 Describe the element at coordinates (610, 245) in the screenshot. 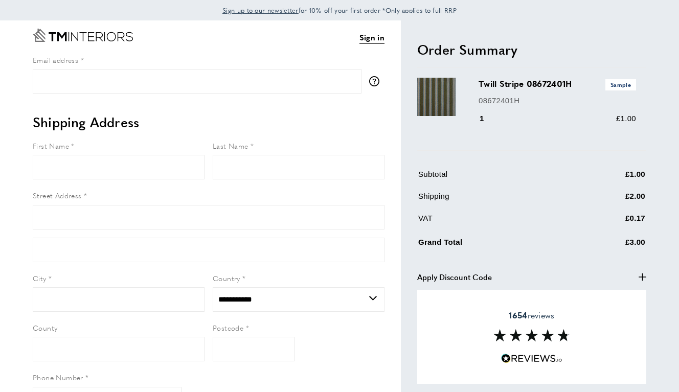

I see `td: £3.00` at that location.